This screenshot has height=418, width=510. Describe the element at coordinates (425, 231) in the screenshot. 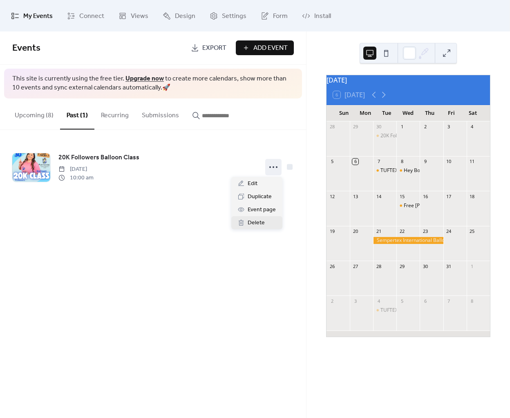

I see `div: 23` at that location.